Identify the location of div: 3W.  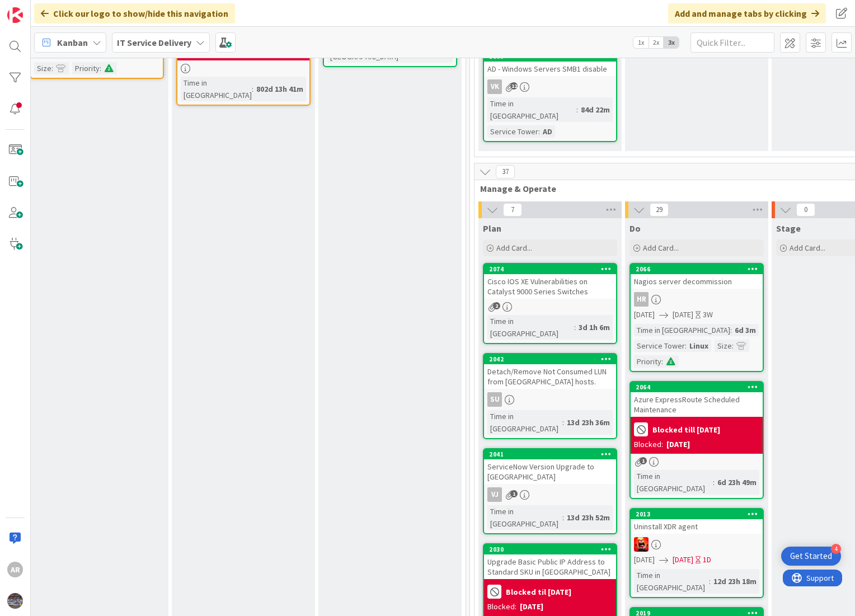
(708, 314).